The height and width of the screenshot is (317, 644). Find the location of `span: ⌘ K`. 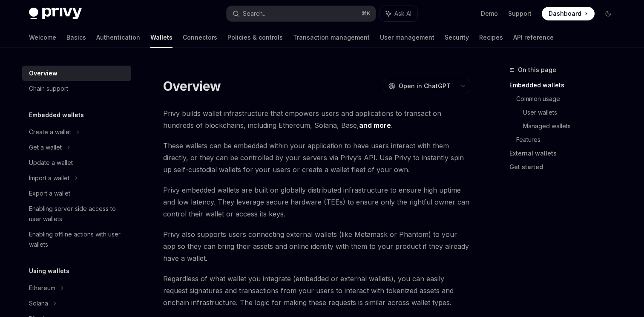

span: ⌘ K is located at coordinates (366, 14).